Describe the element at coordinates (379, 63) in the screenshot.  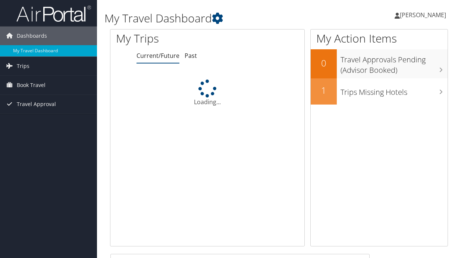
I see `a: 0Travel Approvals Pending (Advisor Booked)` at that location.